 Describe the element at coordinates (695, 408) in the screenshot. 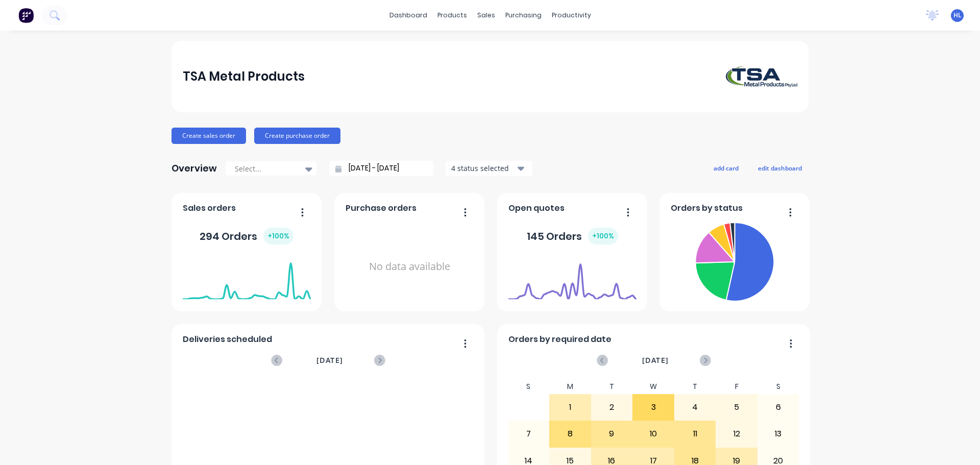

I see `div: 4` at that location.